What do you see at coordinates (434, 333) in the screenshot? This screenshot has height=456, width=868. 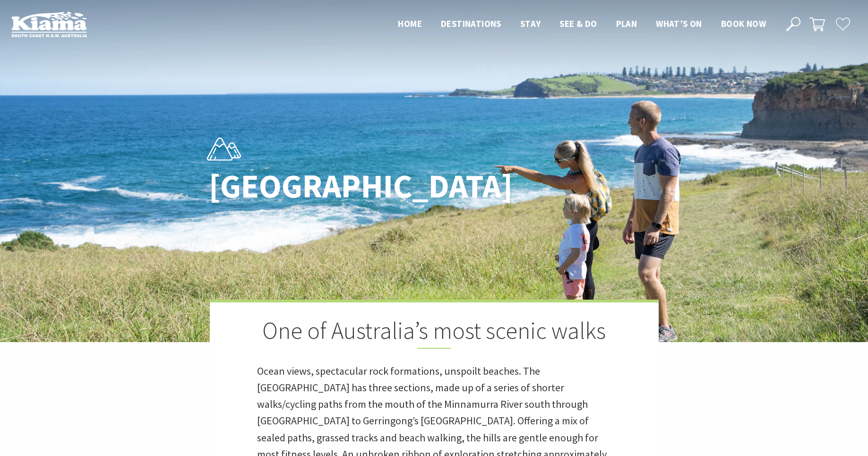 I see `h2: One of Australia’s most scenic walks` at bounding box center [434, 333].